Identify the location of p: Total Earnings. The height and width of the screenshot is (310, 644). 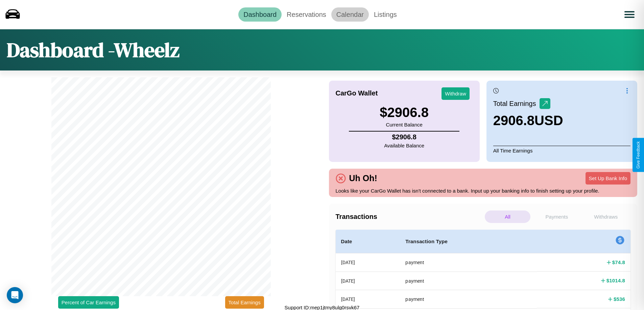
(516, 104).